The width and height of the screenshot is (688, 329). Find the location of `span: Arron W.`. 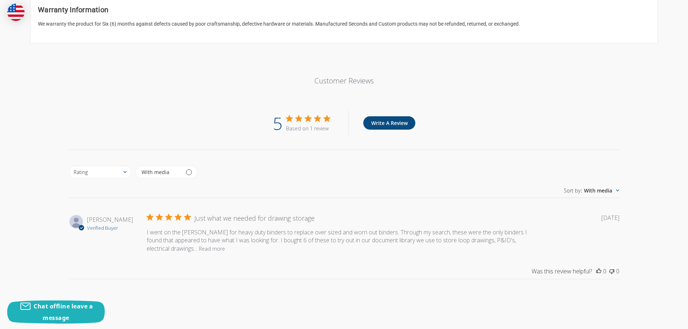

span: Arron W. is located at coordinates (110, 220).